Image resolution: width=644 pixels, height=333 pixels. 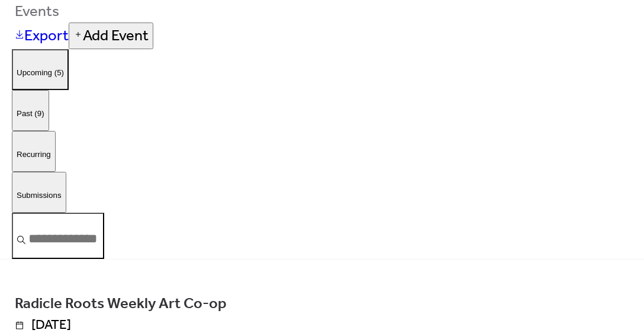 I want to click on button: Recurring, so click(x=34, y=151).